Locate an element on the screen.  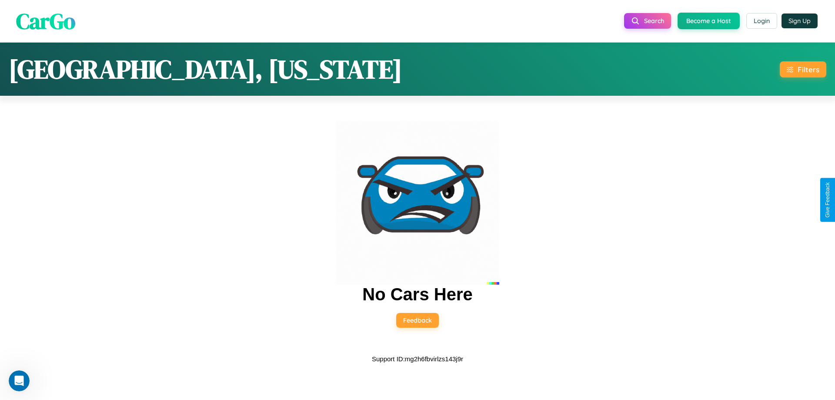
div: Give Feedback is located at coordinates (828, 200).